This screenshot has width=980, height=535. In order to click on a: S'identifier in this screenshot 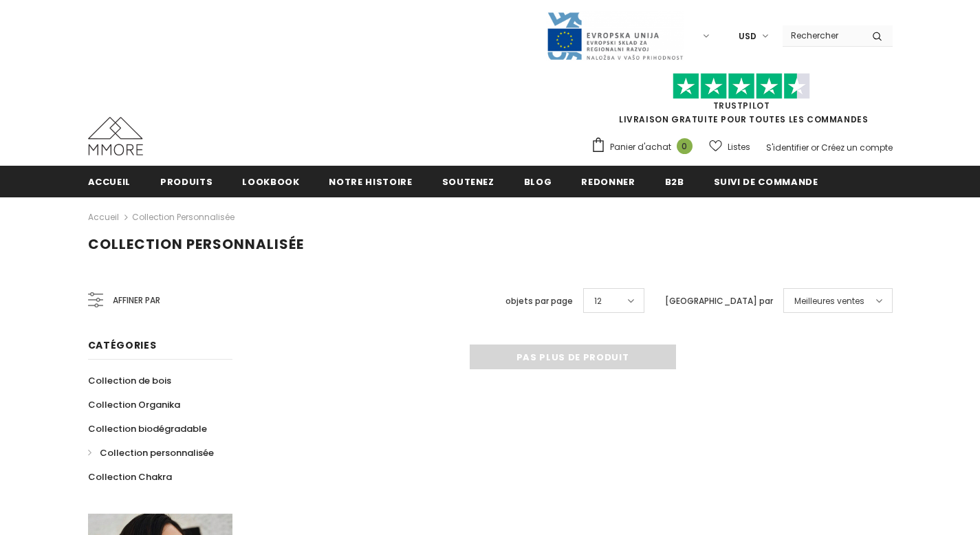, I will do `click(788, 147)`.